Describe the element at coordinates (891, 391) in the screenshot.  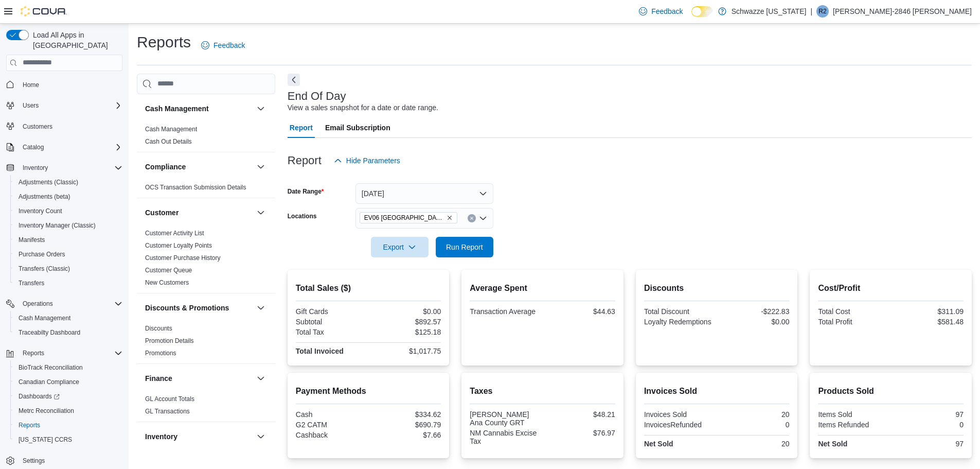
I see `h2: Products Sold` at that location.